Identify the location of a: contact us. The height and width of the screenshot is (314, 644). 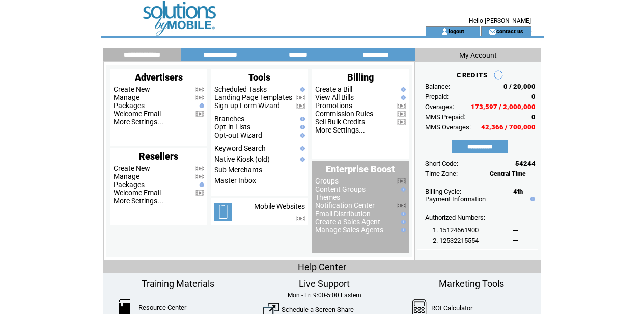
(510, 30).